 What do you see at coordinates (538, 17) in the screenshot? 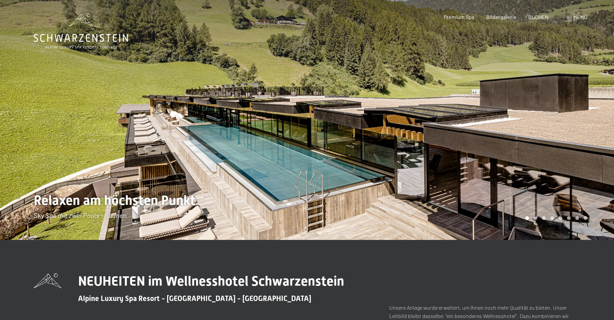
I see `span: BUCHEN` at bounding box center [538, 17].